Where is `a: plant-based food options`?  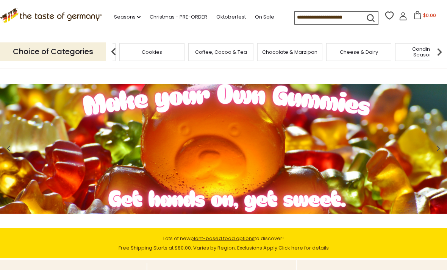 a: plant-based food options is located at coordinates (222, 238).